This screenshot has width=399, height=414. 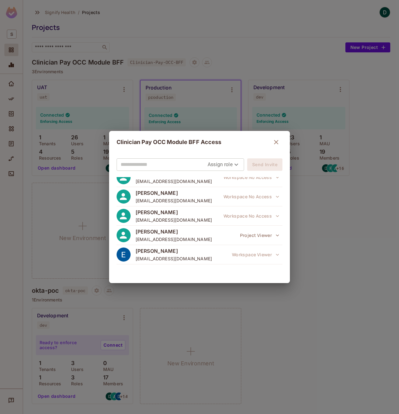 What do you see at coordinates (123, 254) in the screenshot?
I see `img: ACg8ocK4_V8hPOcIpbPDQxdo8Sbf7GlneLhNBvLfsWGZu9Bd9dSbxg=s96-c` at bounding box center [123, 254].